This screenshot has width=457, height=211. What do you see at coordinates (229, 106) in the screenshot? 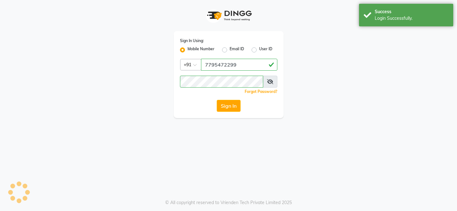
I see `button: Sign In` at bounding box center [229, 106].